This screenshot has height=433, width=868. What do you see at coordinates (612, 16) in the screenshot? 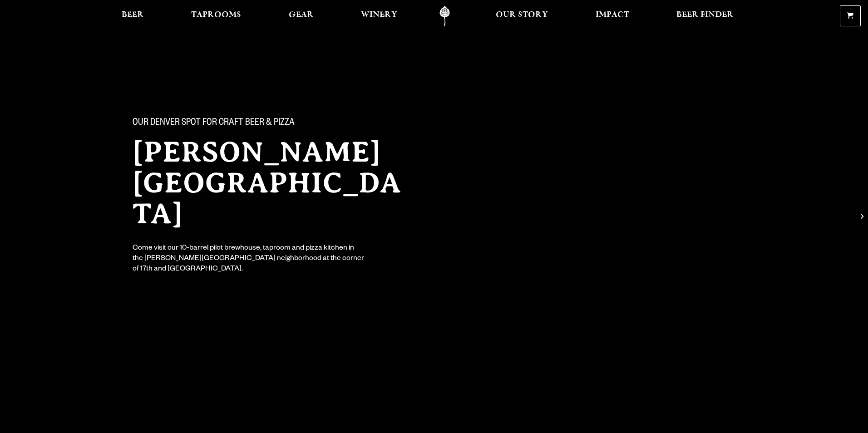
I see `a: Impact` at bounding box center [612, 16].